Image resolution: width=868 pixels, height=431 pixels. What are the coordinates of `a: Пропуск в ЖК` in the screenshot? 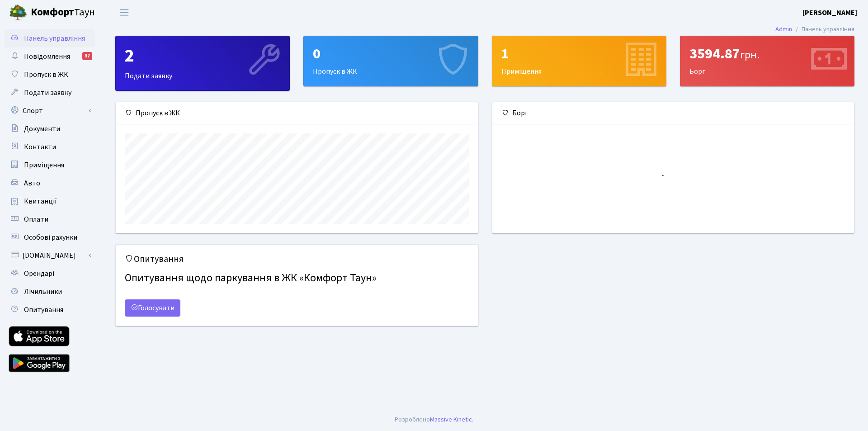 It's located at (50, 75).